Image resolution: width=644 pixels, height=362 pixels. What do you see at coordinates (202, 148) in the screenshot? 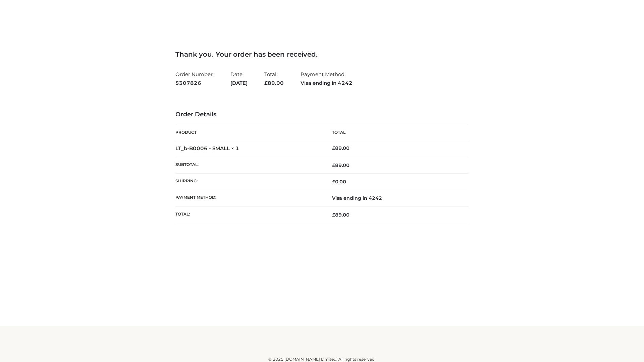
I see `a: LT_b-B0006 - SMALL` at bounding box center [202, 148].